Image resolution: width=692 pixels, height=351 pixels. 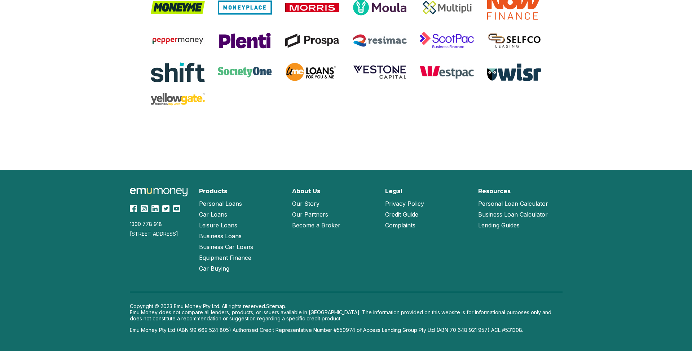 What do you see at coordinates (178, 72) in the screenshot?
I see `img: Shift` at bounding box center [178, 72].